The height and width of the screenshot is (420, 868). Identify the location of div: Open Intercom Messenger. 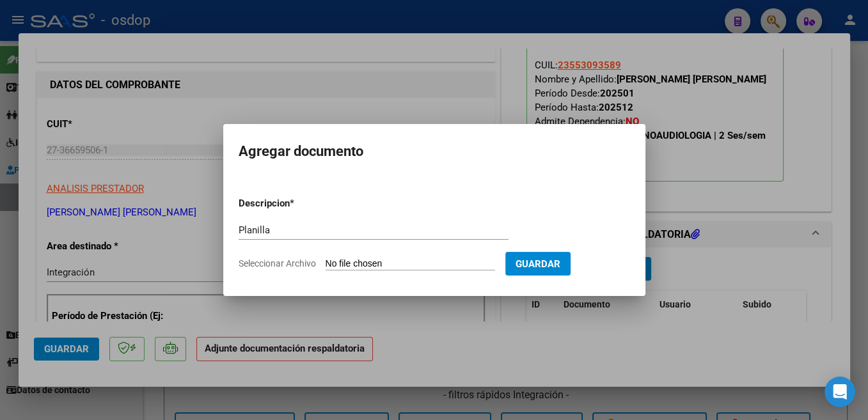
(840, 392).